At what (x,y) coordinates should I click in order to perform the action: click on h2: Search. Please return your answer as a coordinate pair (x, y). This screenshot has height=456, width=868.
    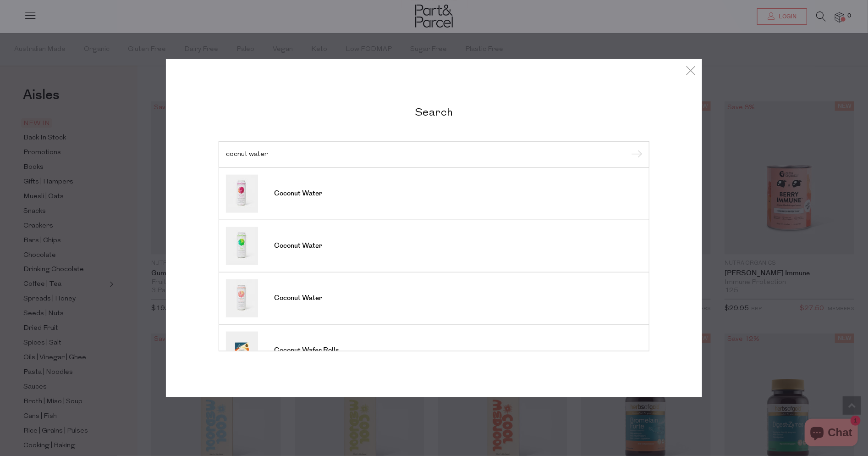
    Looking at the image, I should click on (434, 111).